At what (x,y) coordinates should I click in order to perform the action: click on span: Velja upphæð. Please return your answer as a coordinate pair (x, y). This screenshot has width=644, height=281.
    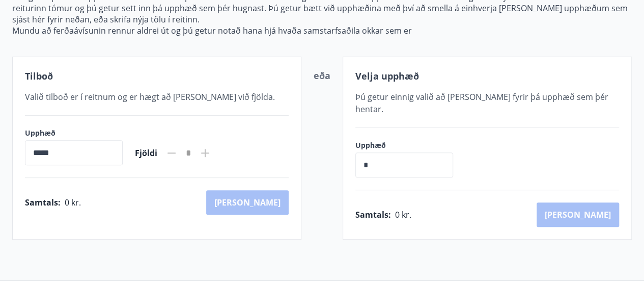
    Looking at the image, I should click on (387, 76).